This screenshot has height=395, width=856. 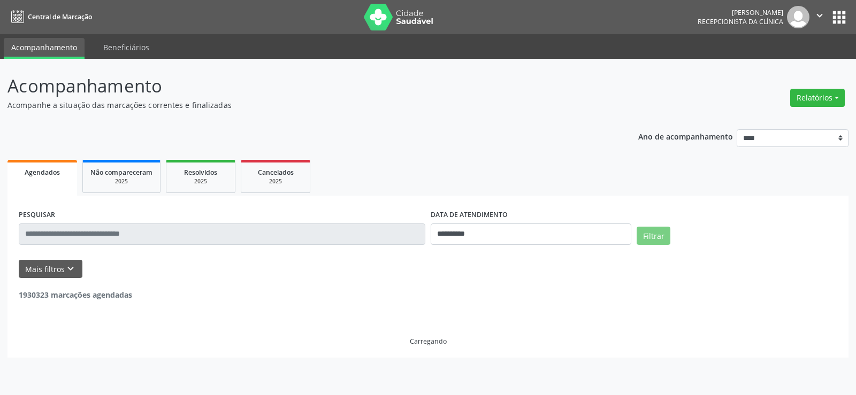 What do you see at coordinates (653, 236) in the screenshot?
I see `button: Filtrar` at bounding box center [653, 236].